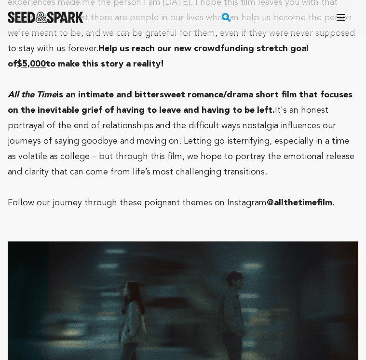  What do you see at coordinates (180, 103) in the screenshot?
I see `strong: is an intimate and bittersweet romance/drama short film that focuses on the inevitable grief of h...` at bounding box center [180, 103].